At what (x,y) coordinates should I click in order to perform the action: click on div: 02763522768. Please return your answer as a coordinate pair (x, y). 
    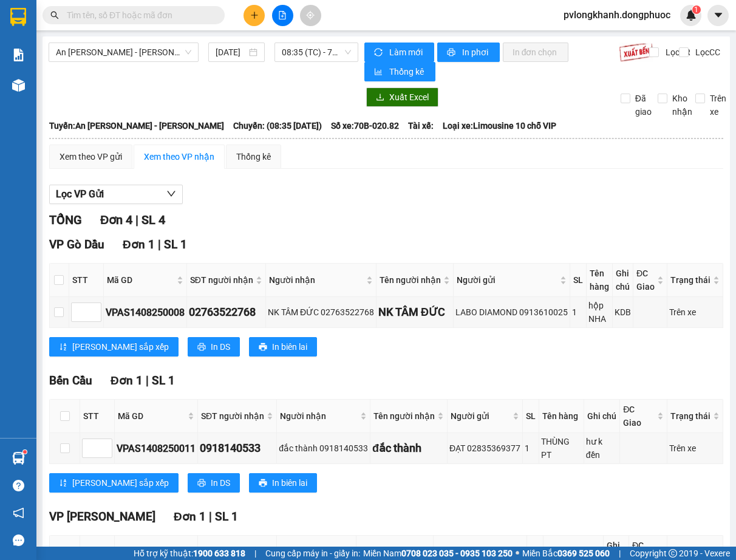
    Looking at the image, I should click on (226, 312).